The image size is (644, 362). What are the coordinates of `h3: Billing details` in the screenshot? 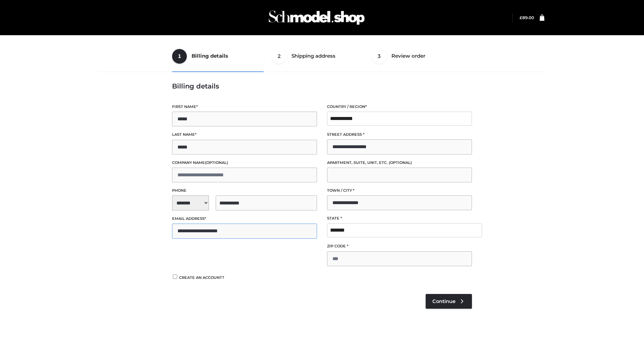 It's located at (322, 86).